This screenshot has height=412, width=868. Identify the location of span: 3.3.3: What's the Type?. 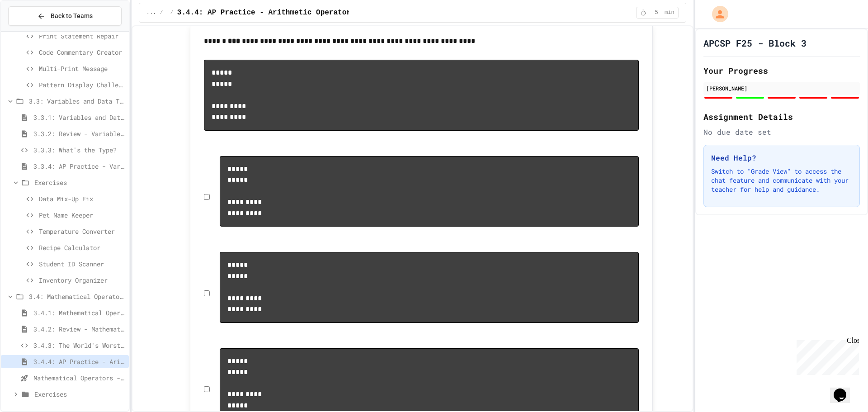
(79, 150).